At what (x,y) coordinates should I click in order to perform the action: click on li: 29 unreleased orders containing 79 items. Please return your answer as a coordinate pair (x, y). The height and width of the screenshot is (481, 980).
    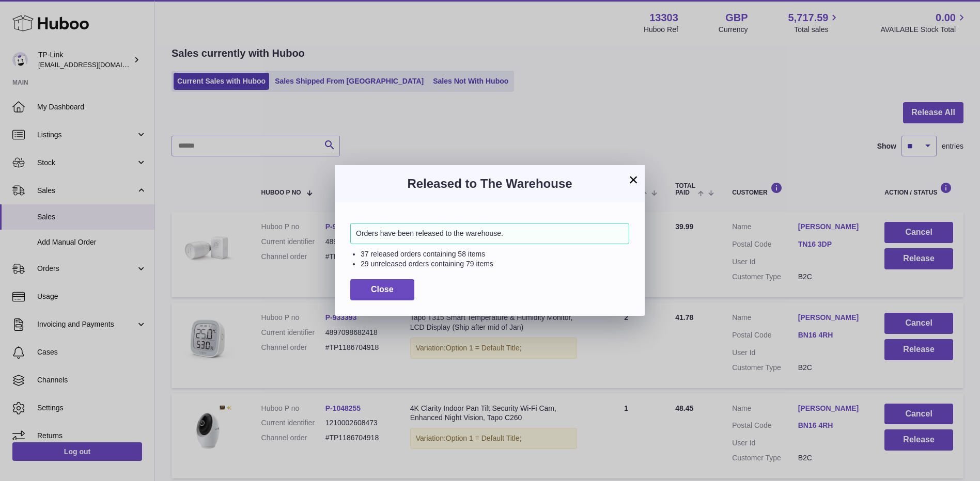
    Looking at the image, I should click on (495, 264).